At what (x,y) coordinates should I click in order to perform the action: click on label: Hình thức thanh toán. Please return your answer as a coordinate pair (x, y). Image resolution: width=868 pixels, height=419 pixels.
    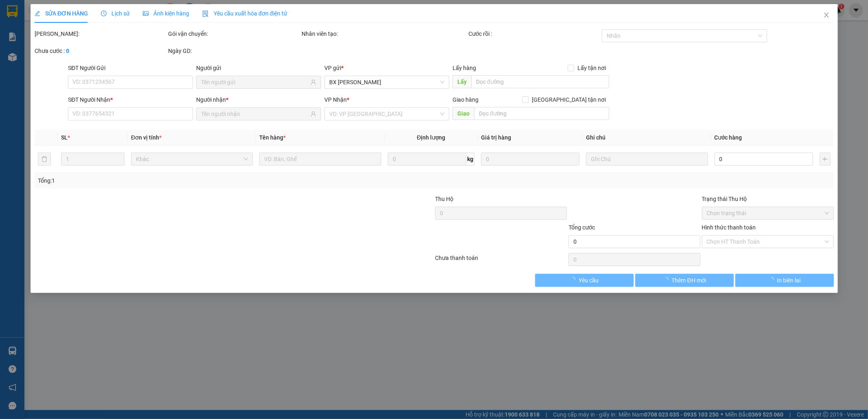
    Looking at the image, I should click on (728, 227).